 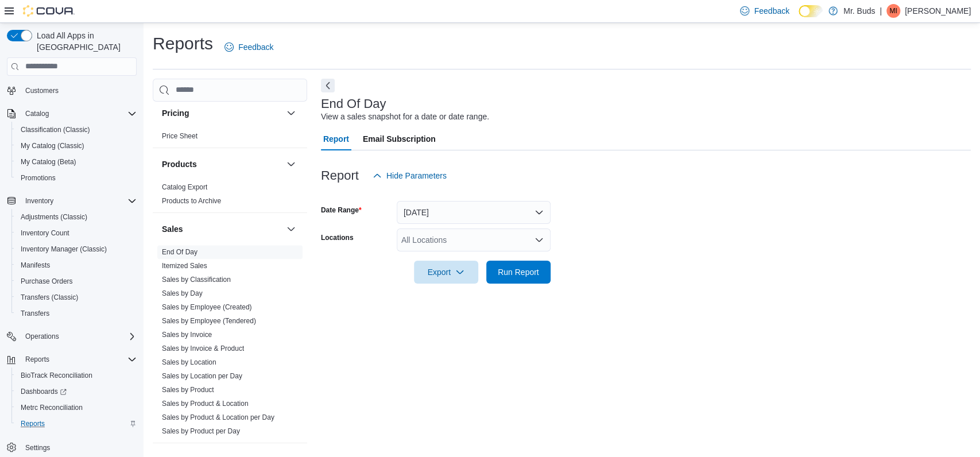 I want to click on button: Transfers, so click(x=76, y=314).